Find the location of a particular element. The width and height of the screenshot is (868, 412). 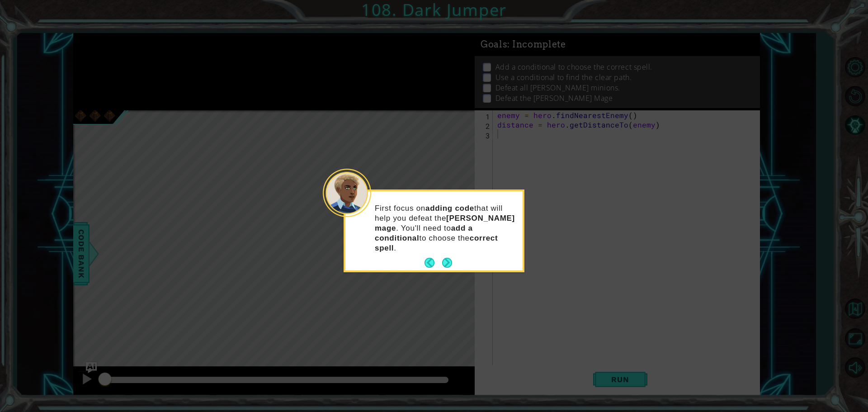

button: Next is located at coordinates (447, 263).